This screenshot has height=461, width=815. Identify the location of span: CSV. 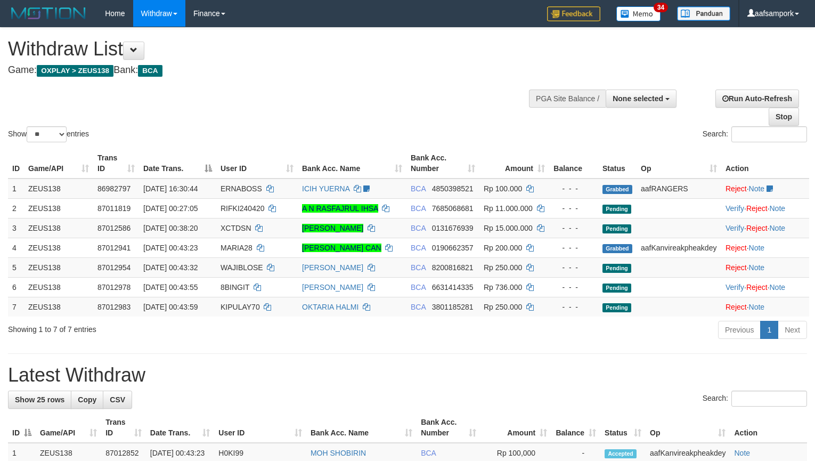
(117, 399).